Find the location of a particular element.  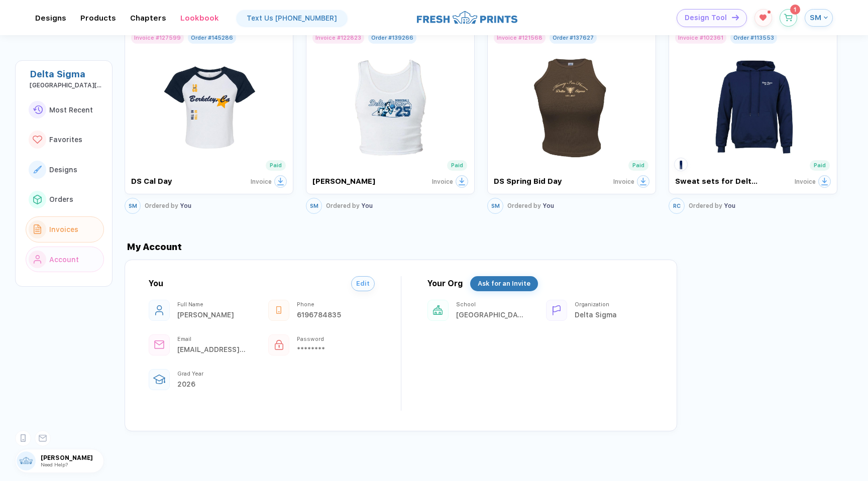

div: Phone is located at coordinates (332, 305).